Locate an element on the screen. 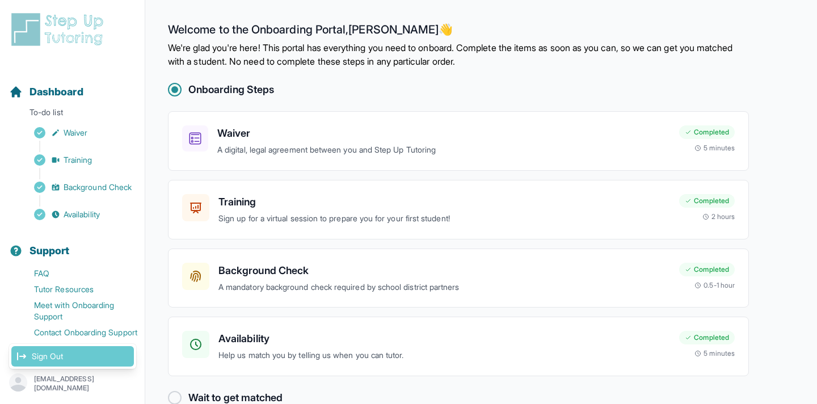 The image size is (817, 404). a: Sign Out is located at coordinates (73, 356).